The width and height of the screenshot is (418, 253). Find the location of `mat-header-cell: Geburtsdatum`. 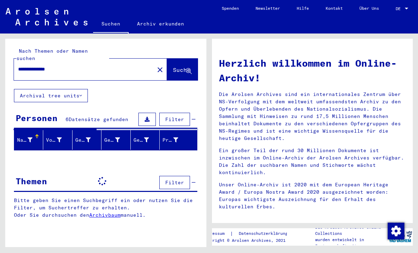

mat-header-cell: Geburtsdatum is located at coordinates (145, 140).